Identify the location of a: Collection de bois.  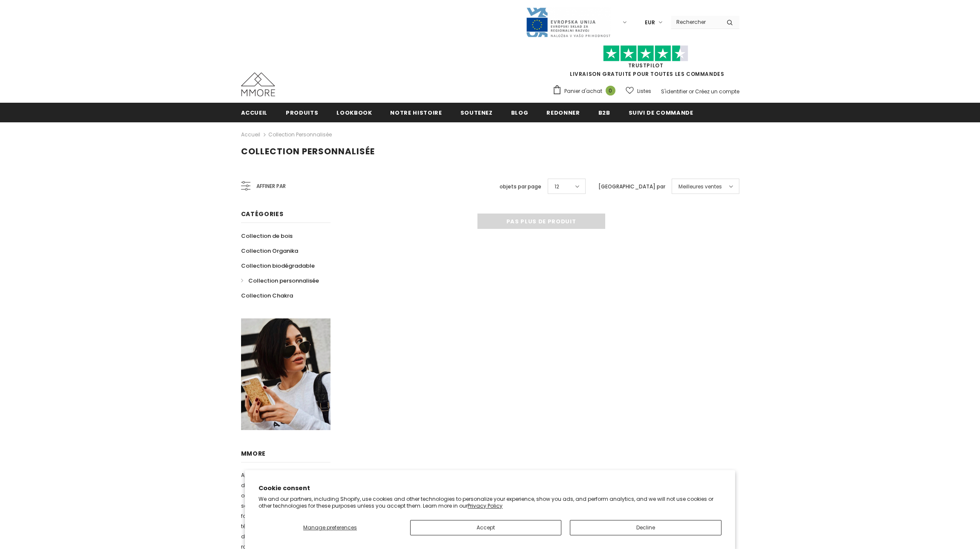
(267, 236).